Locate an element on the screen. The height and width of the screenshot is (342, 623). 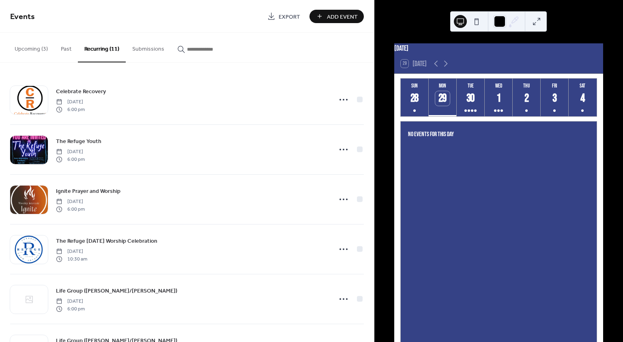
div: Wed is located at coordinates (499, 86).